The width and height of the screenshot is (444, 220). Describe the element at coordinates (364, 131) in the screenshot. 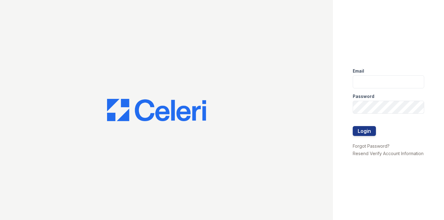

I see `button: Login` at that location.